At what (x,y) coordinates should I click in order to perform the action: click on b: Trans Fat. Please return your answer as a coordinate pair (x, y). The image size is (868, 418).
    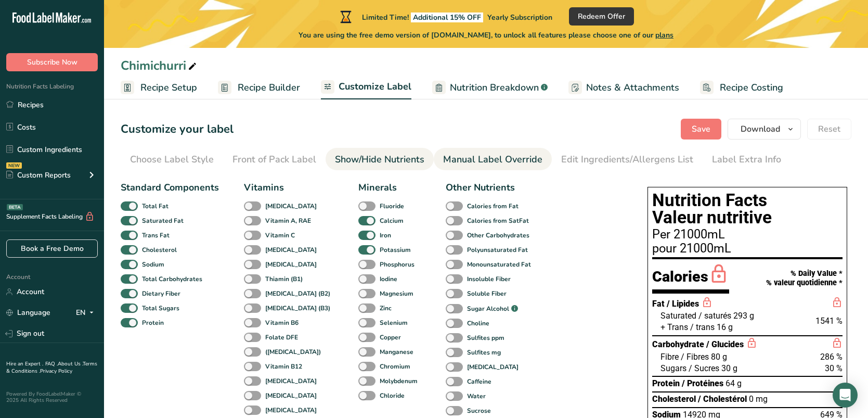
    Looking at the image, I should click on (156, 235).